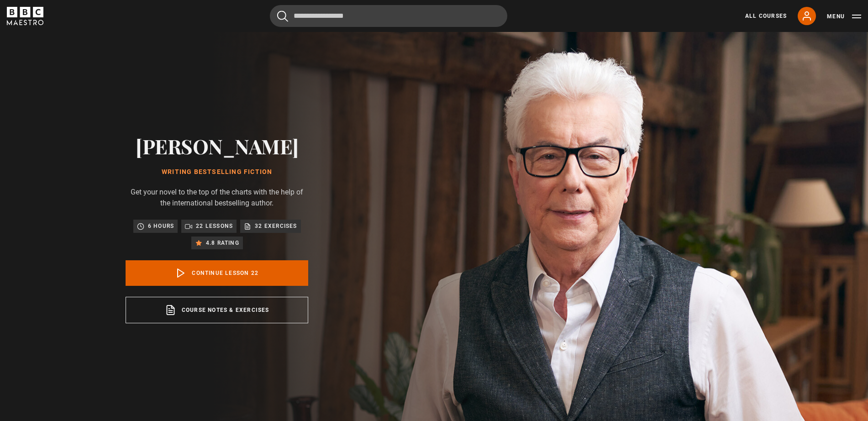 This screenshot has width=868, height=421. I want to click on p: 4.8 rating, so click(222, 243).